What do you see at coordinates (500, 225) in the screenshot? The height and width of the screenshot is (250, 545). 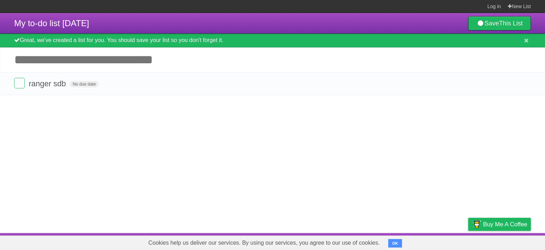 I see `a: Buy me a coffee` at bounding box center [500, 225].